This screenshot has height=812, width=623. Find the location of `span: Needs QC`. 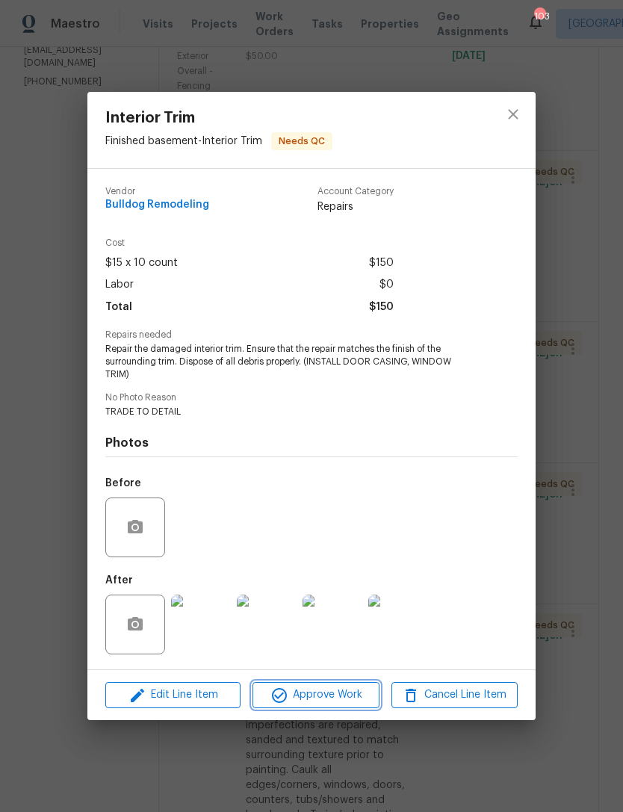

span: Needs QC is located at coordinates (302, 141).